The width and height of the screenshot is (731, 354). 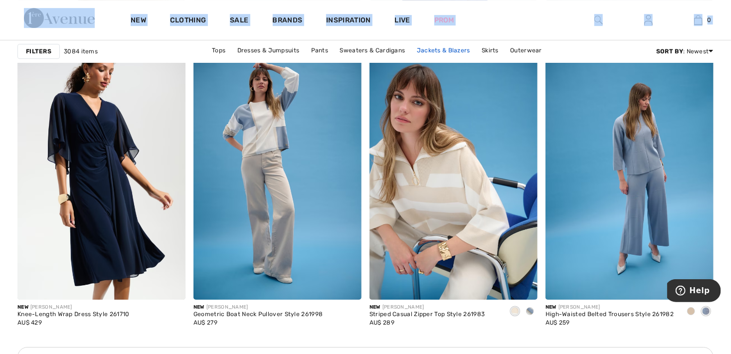 What do you see at coordinates (530, 312) in the screenshot?
I see `div: Winter white/chambray` at bounding box center [530, 312].